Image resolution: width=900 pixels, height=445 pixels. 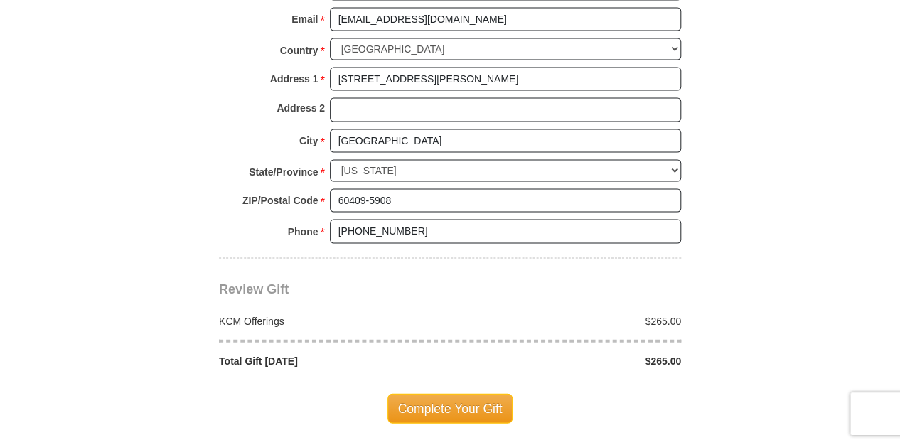 What do you see at coordinates (283, 171) in the screenshot?
I see `strong: State/Province` at bounding box center [283, 171].